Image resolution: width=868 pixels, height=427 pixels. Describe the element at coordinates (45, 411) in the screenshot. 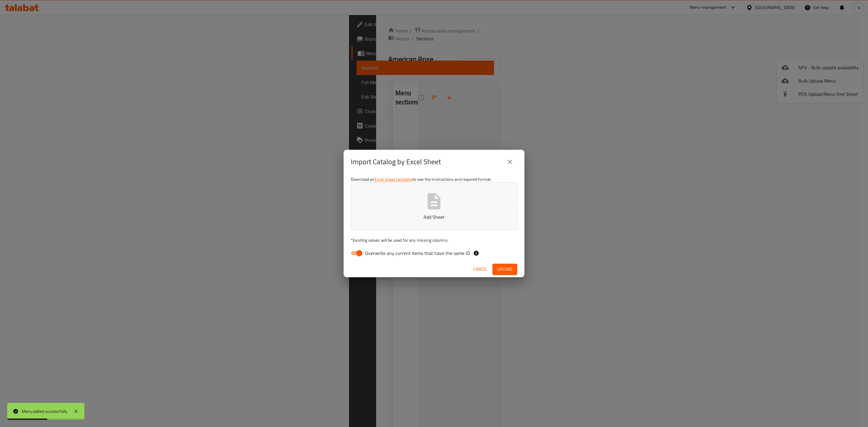

I see `div: Menu added successfully` at that location.